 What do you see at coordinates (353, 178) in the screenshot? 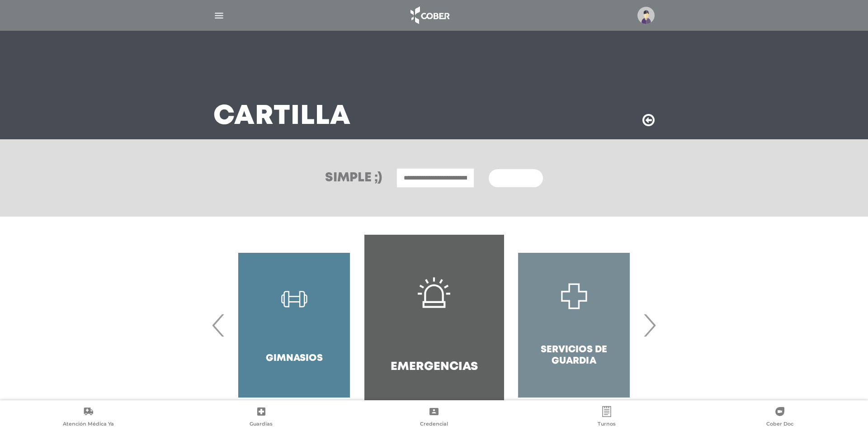
I see `h3: Simple ;)` at bounding box center [353, 178].